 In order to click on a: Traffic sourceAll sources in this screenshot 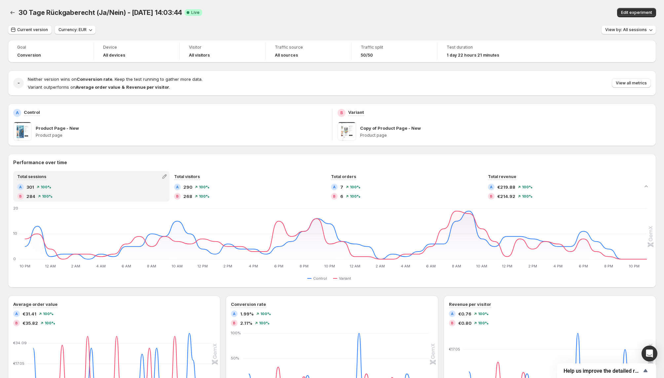, I will do `click(308, 51)`.